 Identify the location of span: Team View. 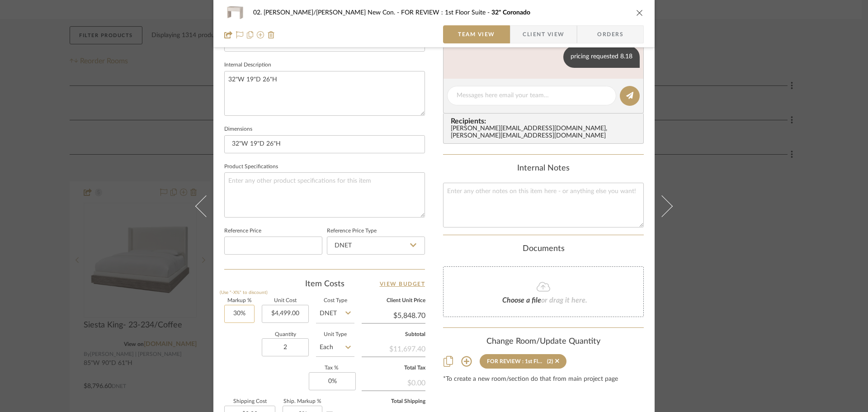
(477, 35).